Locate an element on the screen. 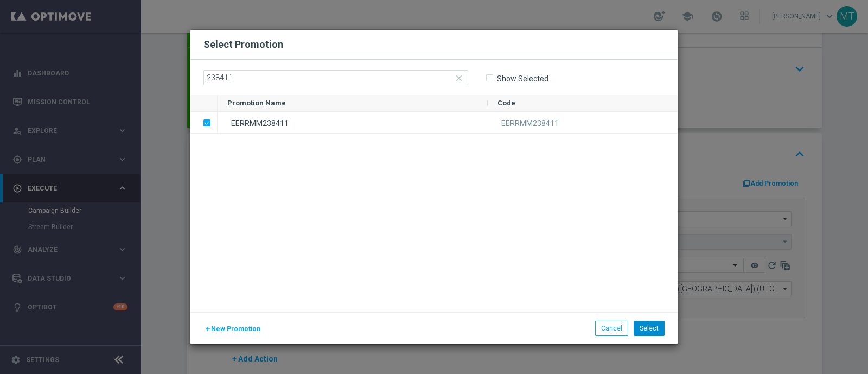 This screenshot has height=374, width=868. button: Select is located at coordinates (649, 328).